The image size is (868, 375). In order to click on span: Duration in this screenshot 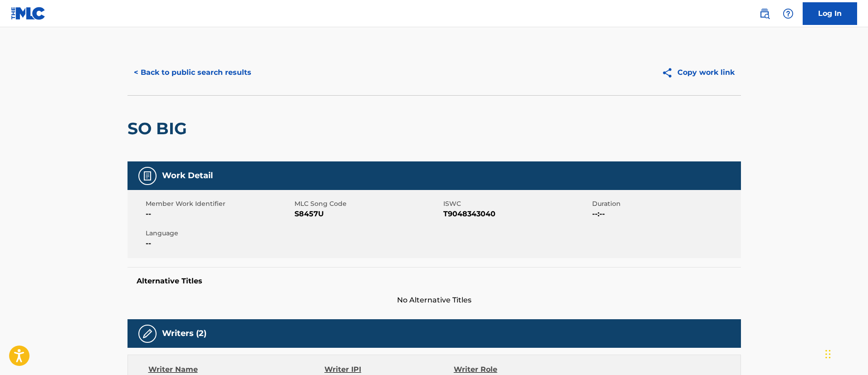, I will do `click(665, 203)`.